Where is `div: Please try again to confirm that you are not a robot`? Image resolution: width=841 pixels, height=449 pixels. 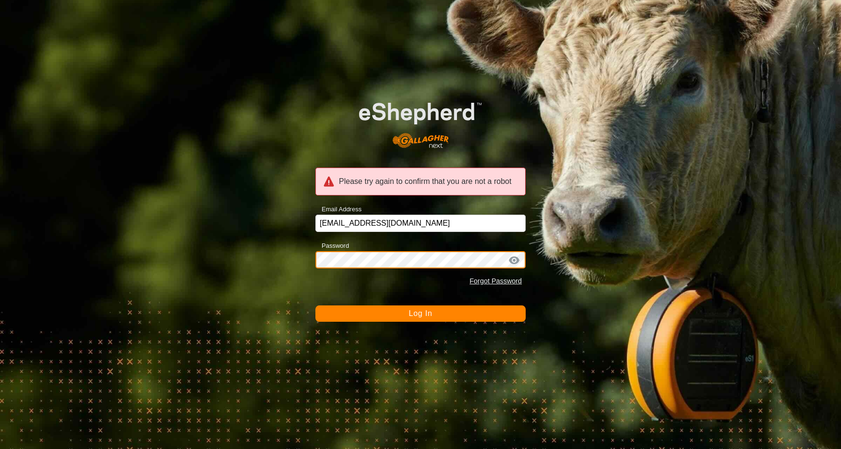
div: Please try again to confirm that you are not a robot is located at coordinates (420, 181).